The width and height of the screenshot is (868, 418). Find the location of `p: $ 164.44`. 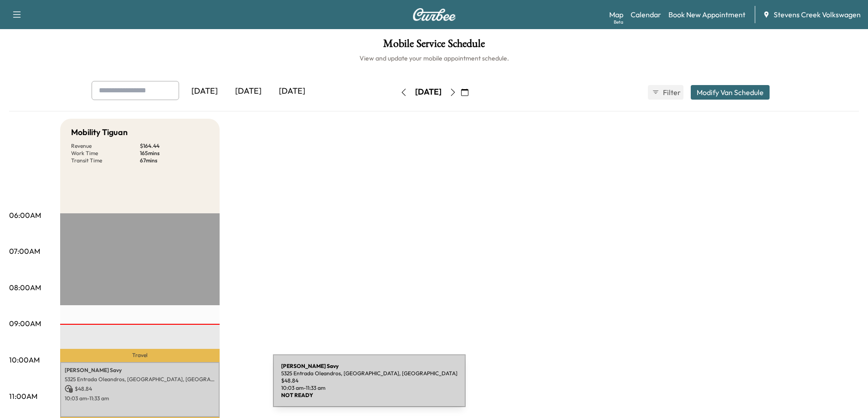

p: $ 164.44 is located at coordinates (174, 146).